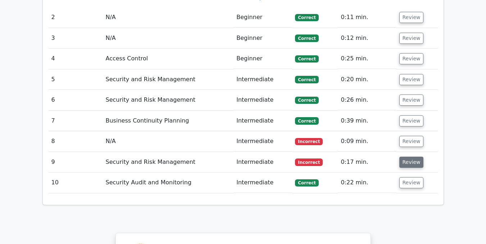  I want to click on td: 0:25 min., so click(367, 59).